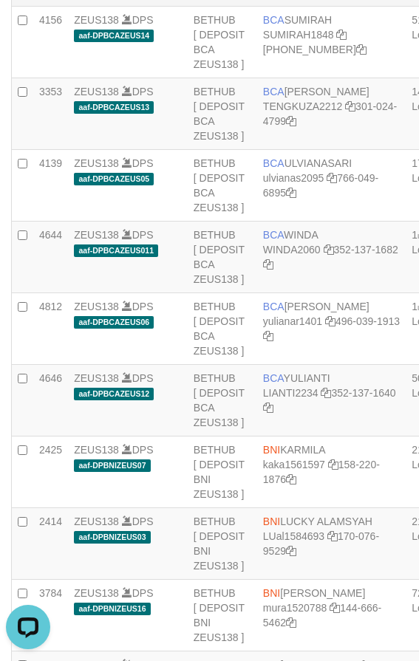  Describe the element at coordinates (114, 179) in the screenshot. I see `span: aaf-DPBCAZEUS05` at that location.